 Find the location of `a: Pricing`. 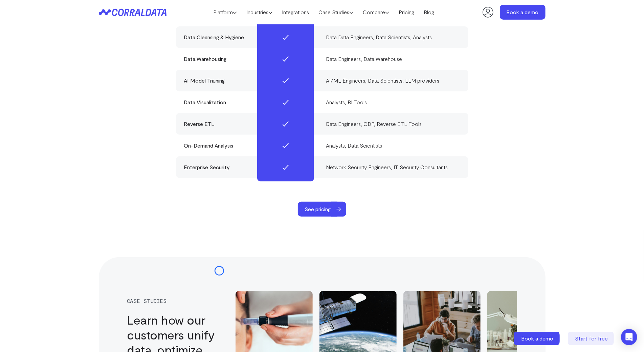

a: Pricing is located at coordinates (406, 12).